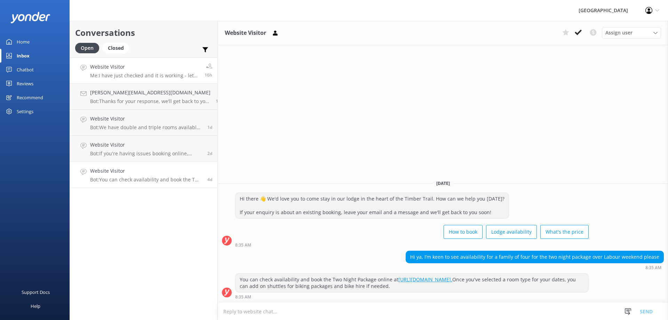  Describe the element at coordinates (146, 127) in the screenshot. I see `p: Bot: We have double and triple rooms available, with configurations including generous king-sized...` at that location.